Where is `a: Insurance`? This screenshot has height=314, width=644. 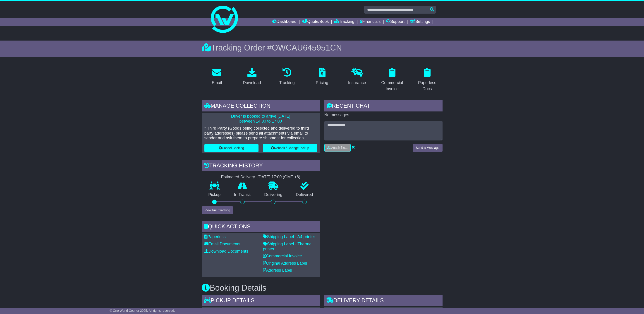 a: Insurance is located at coordinates (357, 77).